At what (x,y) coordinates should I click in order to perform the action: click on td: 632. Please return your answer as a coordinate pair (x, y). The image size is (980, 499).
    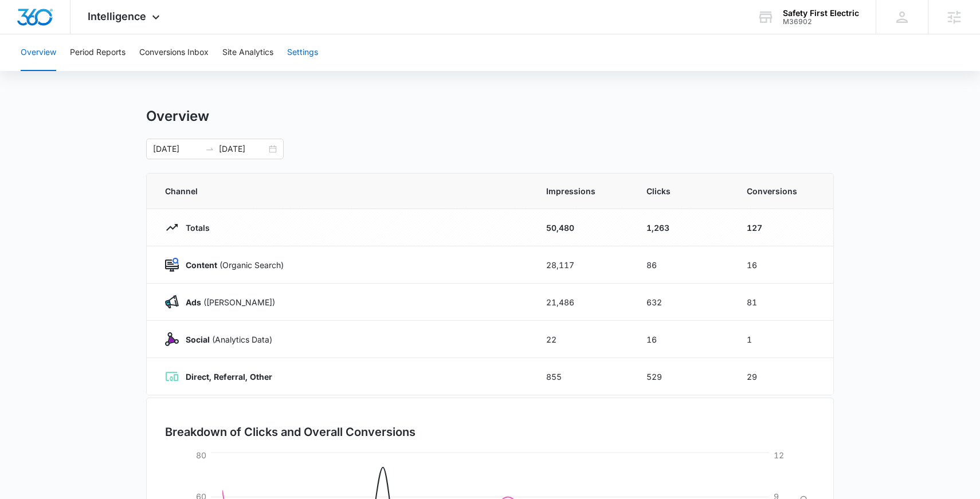
    Looking at the image, I should click on (682, 302).